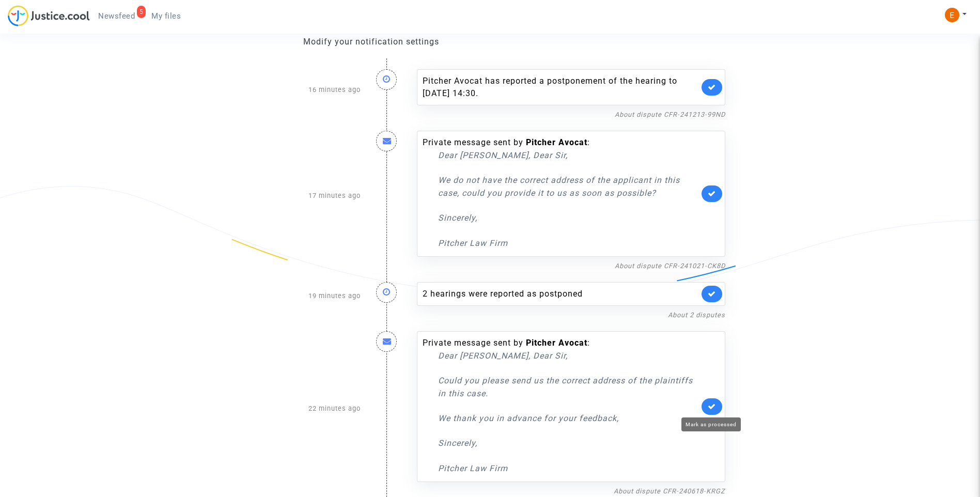 Image resolution: width=980 pixels, height=497 pixels. I want to click on a: Modify your notification settings, so click(371, 41).